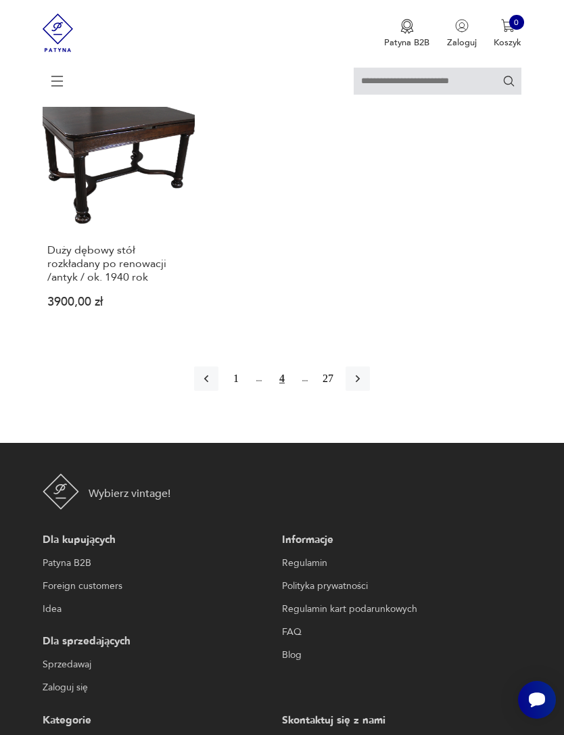  Describe the element at coordinates (159, 540) in the screenshot. I see `p: Dla kupujących` at that location.